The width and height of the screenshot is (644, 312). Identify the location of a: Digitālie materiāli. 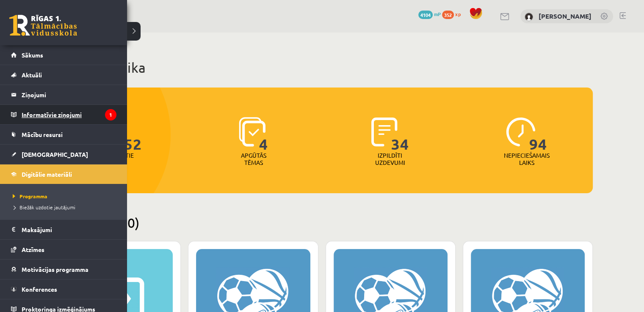
(64, 174).